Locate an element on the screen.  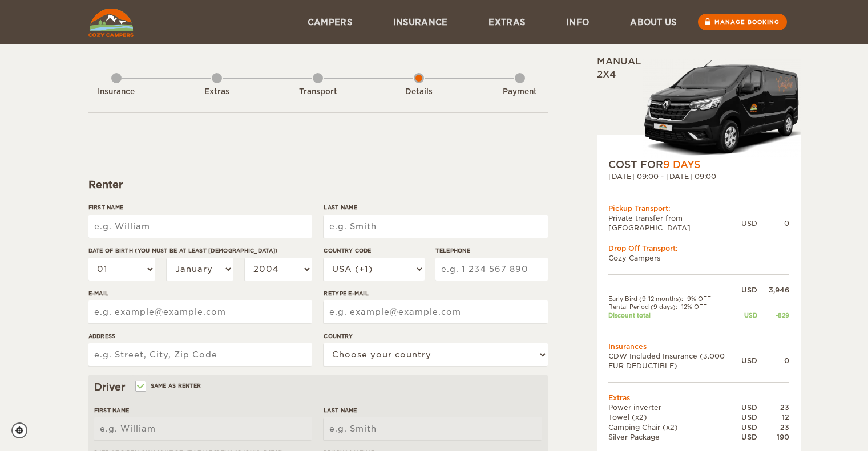
td: Rental Period (9 days): -12% OFF is located at coordinates (675, 307).